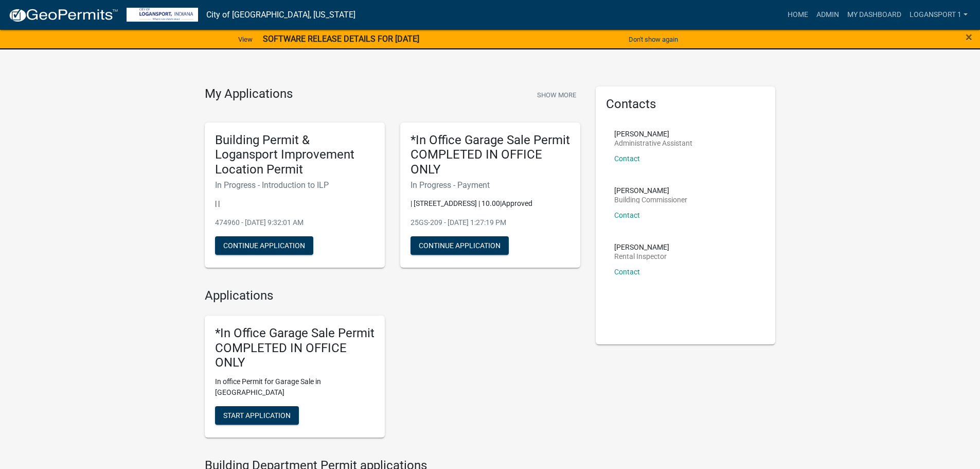  What do you see at coordinates (257, 415) in the screenshot?
I see `span: Start Application` at bounding box center [257, 415].